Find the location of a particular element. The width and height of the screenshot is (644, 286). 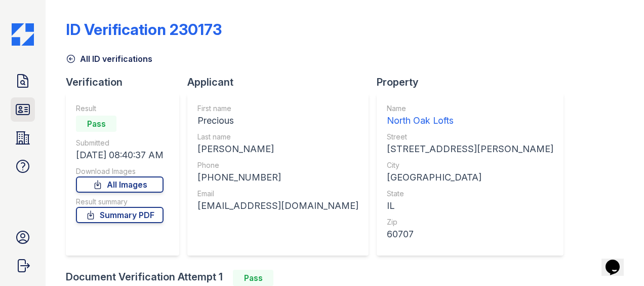

a: All ID verifications is located at coordinates (109, 59).